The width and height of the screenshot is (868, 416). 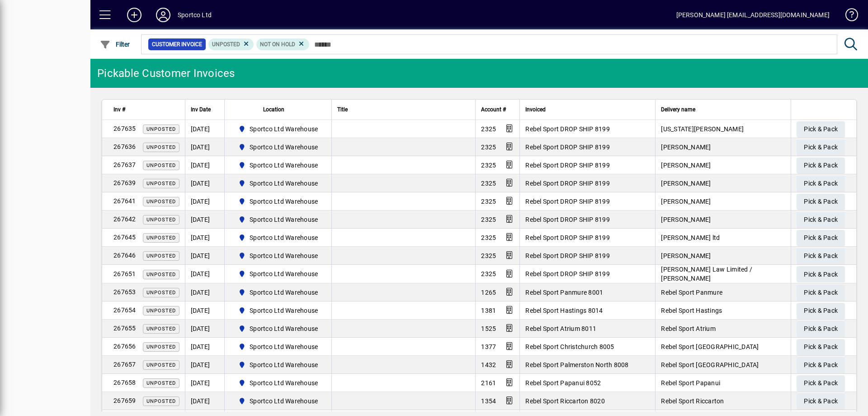 What do you see at coordinates (125, 291) in the screenshot?
I see `span: 267653` at bounding box center [125, 291].